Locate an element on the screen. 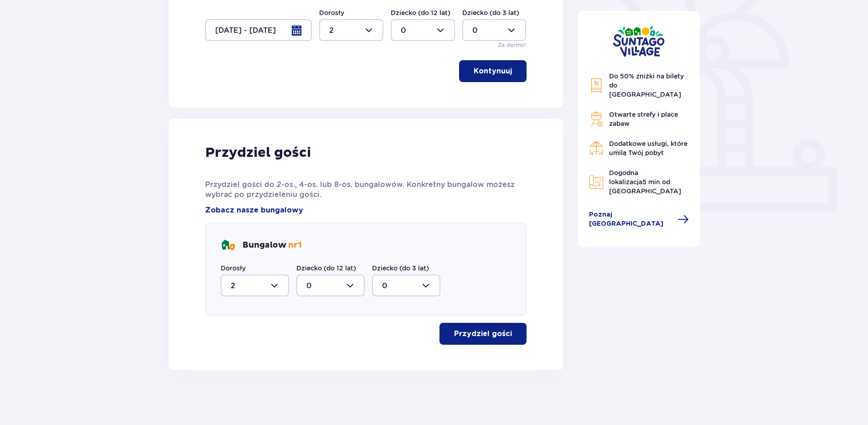 Image resolution: width=868 pixels, height=425 pixels. button: Przydziel gości is located at coordinates (483, 334).